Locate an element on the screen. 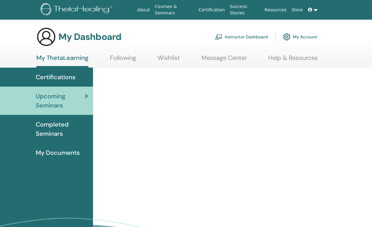  img: generic-user-icon.jpg is located at coordinates (46, 37).